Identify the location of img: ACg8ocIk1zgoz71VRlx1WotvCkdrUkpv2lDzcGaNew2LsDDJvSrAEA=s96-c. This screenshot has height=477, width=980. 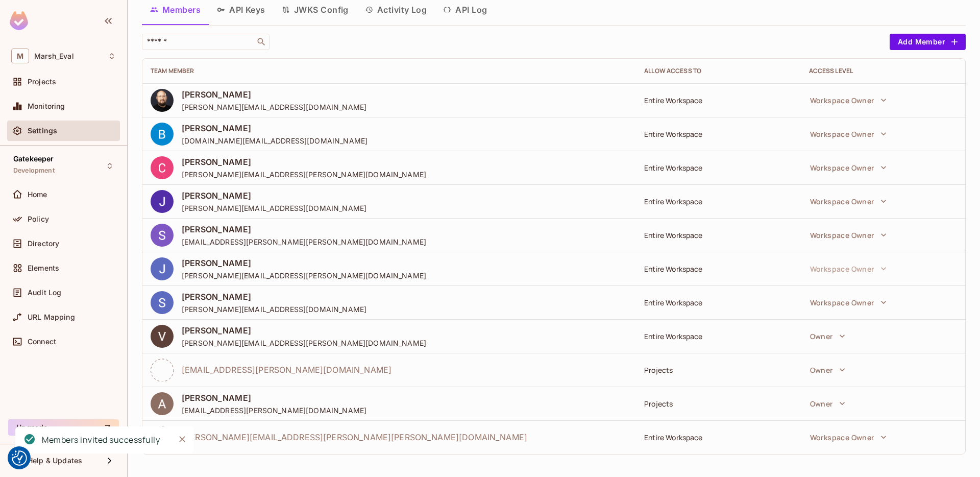
(162, 269).